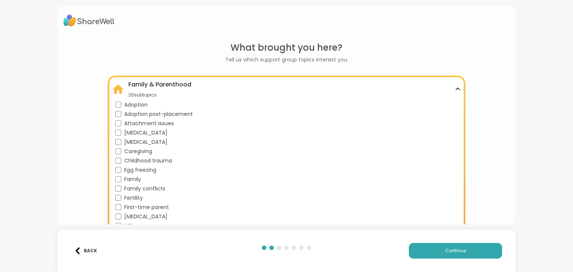 The width and height of the screenshot is (573, 272). What do you see at coordinates (456, 251) in the screenshot?
I see `button: Continue` at bounding box center [456, 251].